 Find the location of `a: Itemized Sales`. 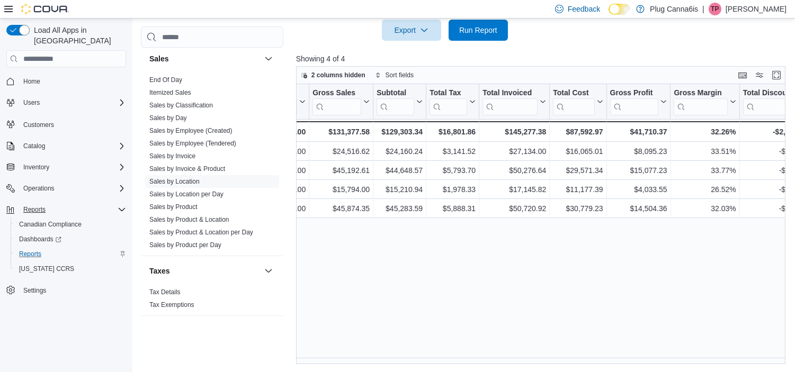

a: Itemized Sales is located at coordinates (170, 93).